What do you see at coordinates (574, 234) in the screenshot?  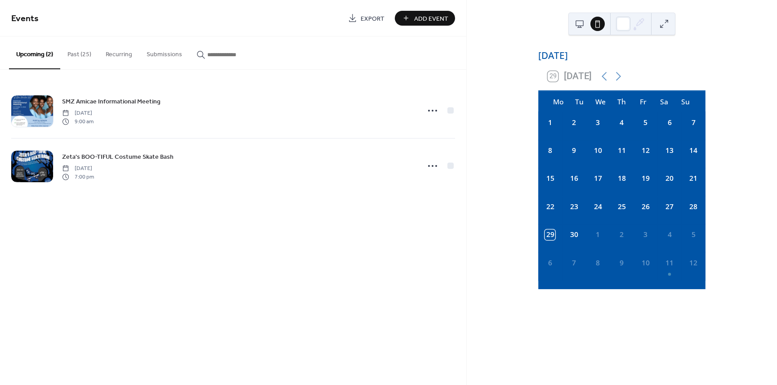 I see `div: 30` at bounding box center [574, 234].